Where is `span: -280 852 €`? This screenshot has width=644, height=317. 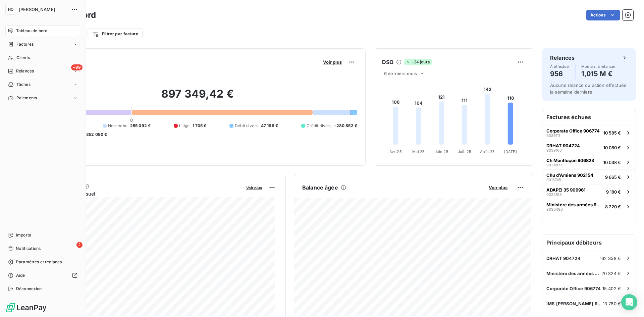
span: -280 852 € is located at coordinates (345, 126).